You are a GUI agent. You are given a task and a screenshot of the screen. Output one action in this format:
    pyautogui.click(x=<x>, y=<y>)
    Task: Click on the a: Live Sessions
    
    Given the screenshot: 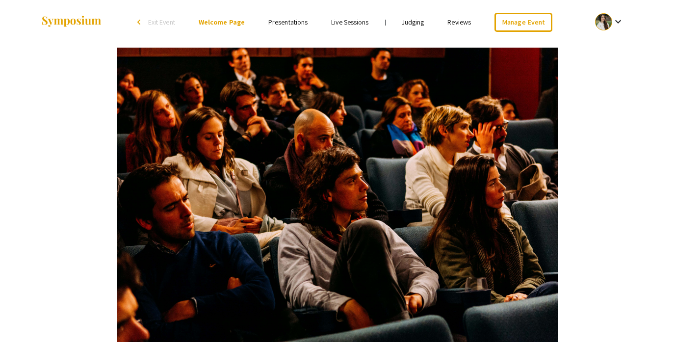 What is the action you would take?
    pyautogui.click(x=350, y=22)
    